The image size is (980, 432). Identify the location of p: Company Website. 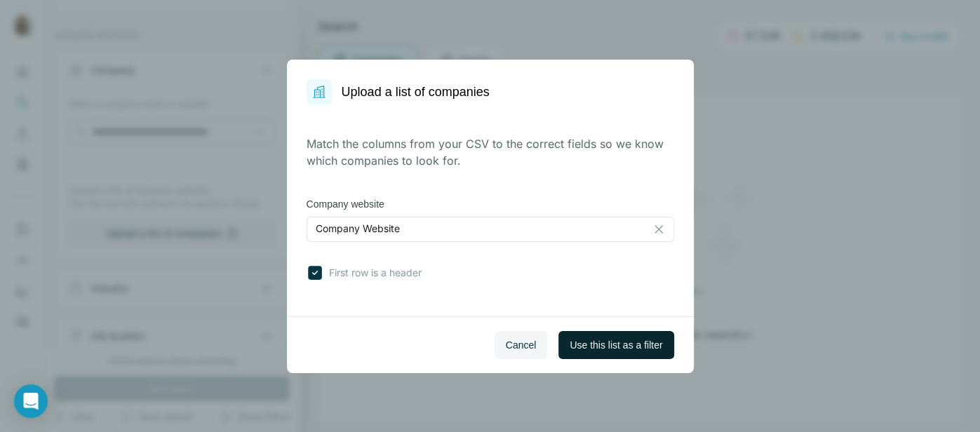
(358, 228).